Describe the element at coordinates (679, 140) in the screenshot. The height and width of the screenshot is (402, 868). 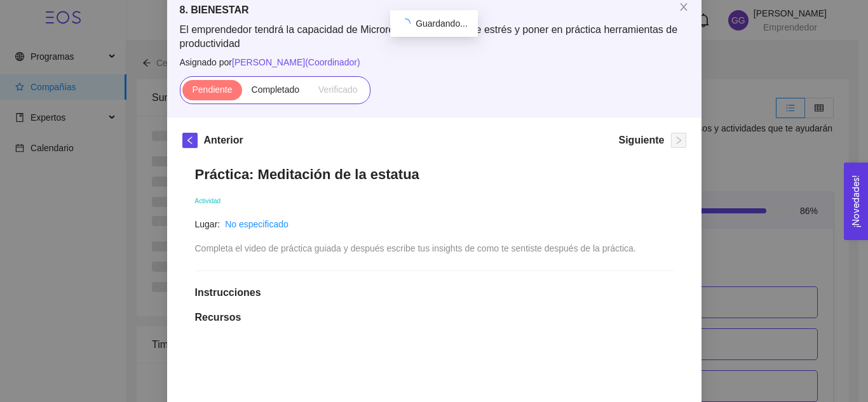
I see `button: right` at that location.